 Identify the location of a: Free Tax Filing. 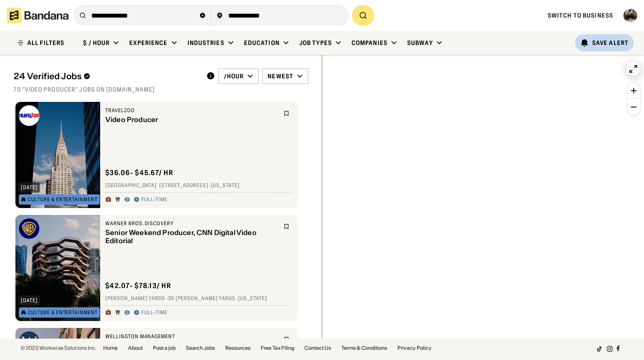
(277, 348).